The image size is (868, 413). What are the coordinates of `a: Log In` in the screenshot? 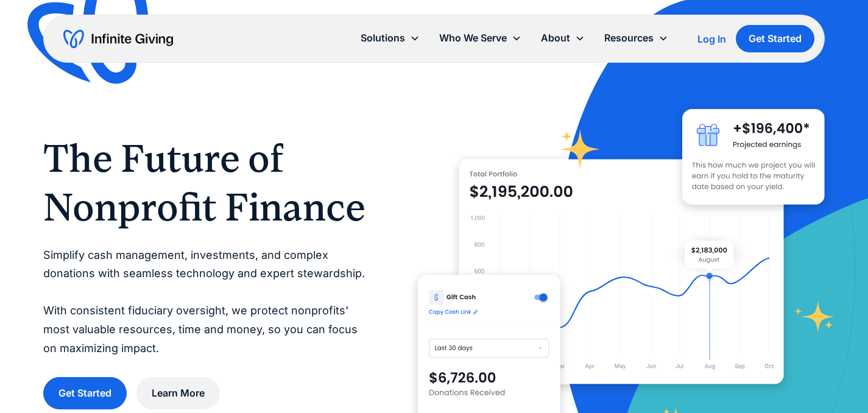 It's located at (712, 39).